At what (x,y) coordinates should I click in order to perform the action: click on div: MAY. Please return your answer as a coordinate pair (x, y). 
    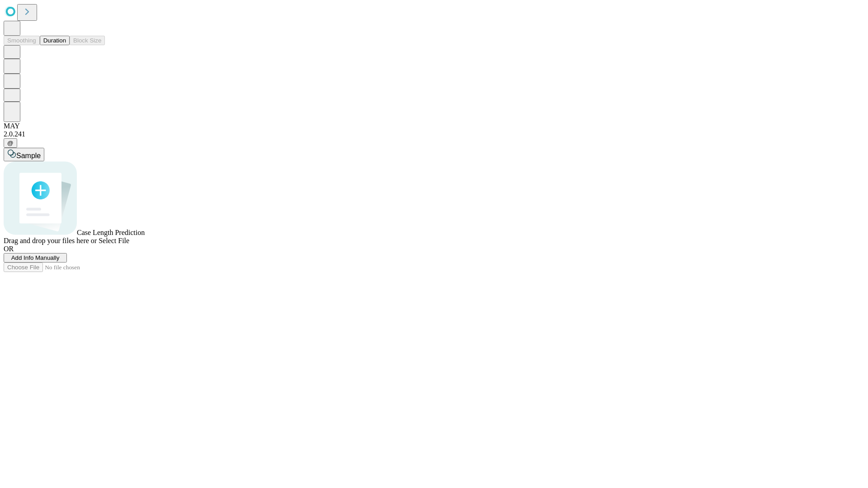
    Looking at the image, I should click on (434, 126).